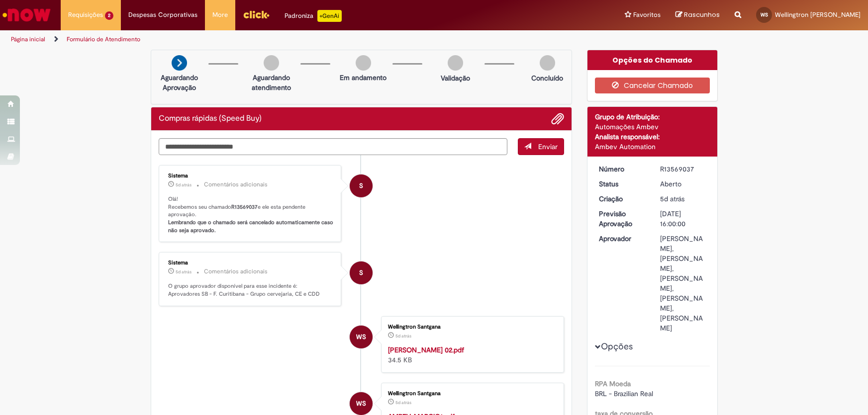 This screenshot has height=415, width=868. What do you see at coordinates (652, 127) in the screenshot?
I see `div: Automações Ambev` at bounding box center [652, 127].